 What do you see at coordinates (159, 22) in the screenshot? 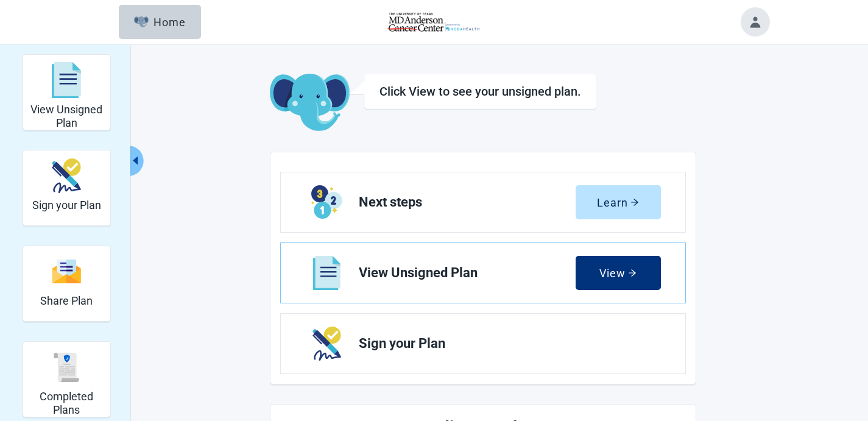
I see `button: ElephantHome` at bounding box center [159, 22].